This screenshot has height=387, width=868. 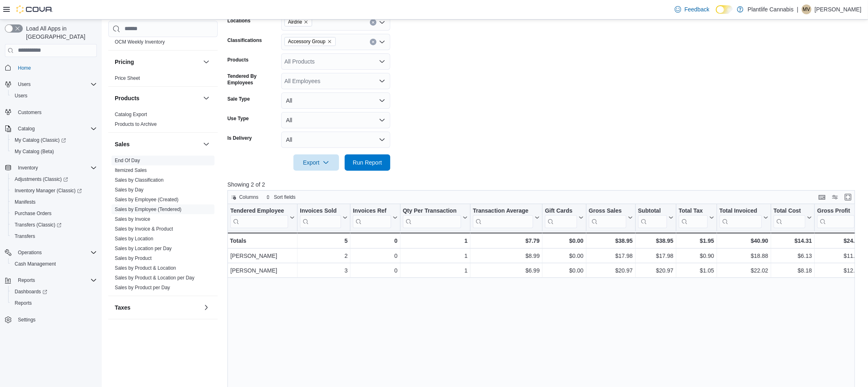 I want to click on a: Transfers (Classic), so click(x=38, y=224).